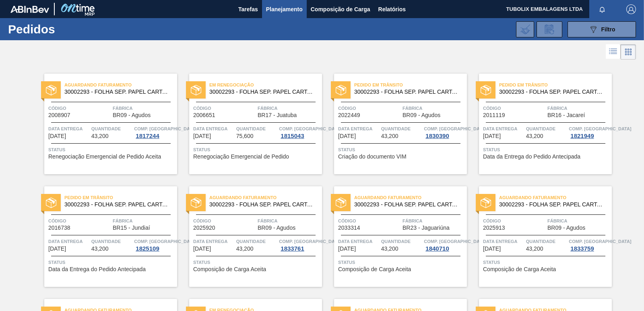  What do you see at coordinates (132, 228) in the screenshot?
I see `span: BR15 - Jundiaí` at bounding box center [132, 228].